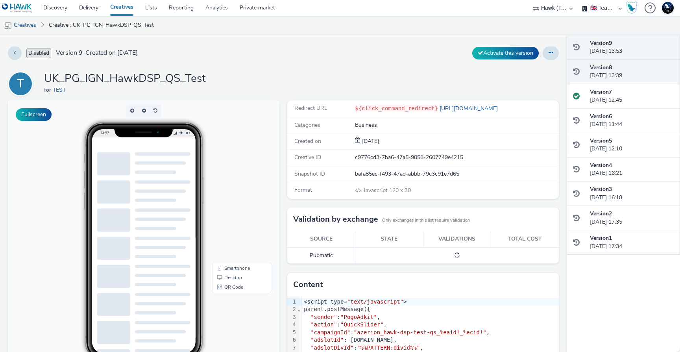  What do you see at coordinates (125, 79) in the screenshot?
I see `h1: UK_PG_IGN_HawkDSP_QS_Test` at bounding box center [125, 79].